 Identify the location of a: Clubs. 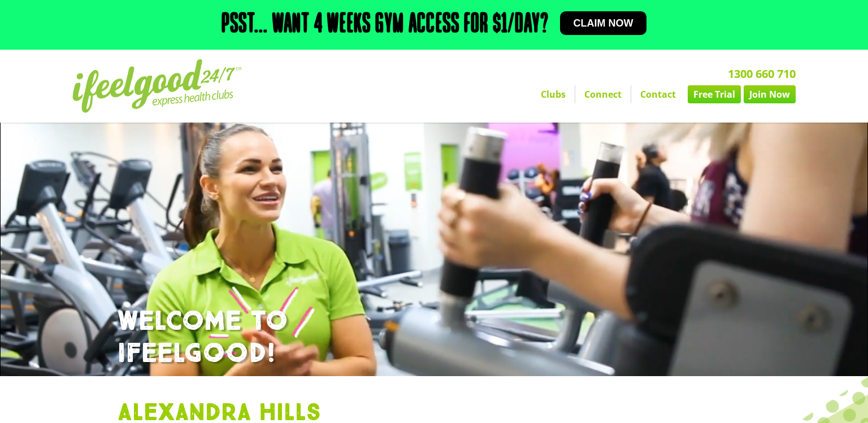
(553, 94).